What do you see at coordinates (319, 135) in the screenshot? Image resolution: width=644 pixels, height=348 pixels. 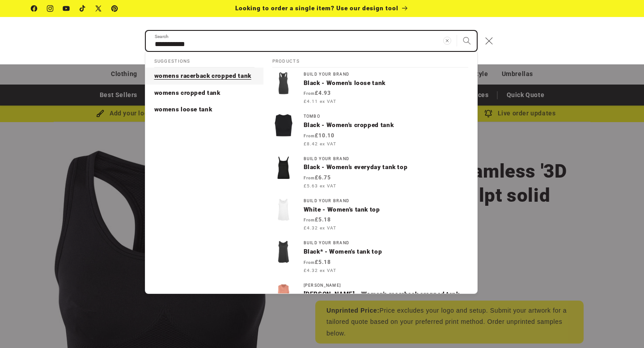 I see `strong: £10.10` at bounding box center [319, 135].